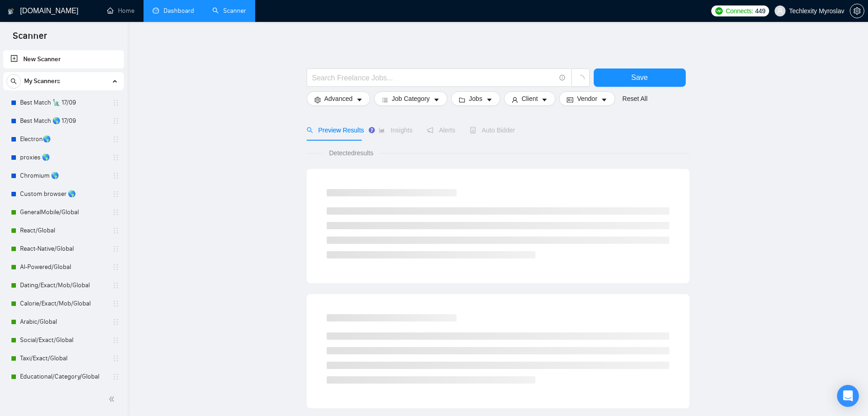 This screenshot has height=416, width=868. What do you see at coordinates (63, 59) in the screenshot?
I see `li: New Scanner` at bounding box center [63, 59].